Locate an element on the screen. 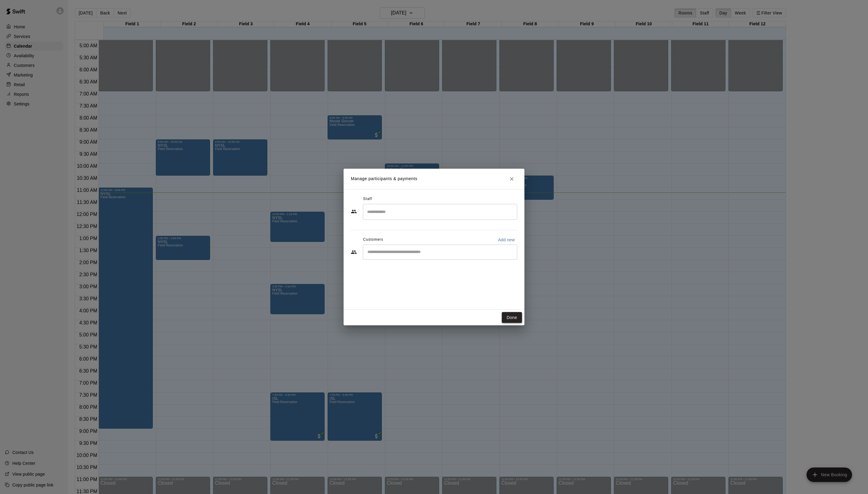 The height and width of the screenshot is (494, 868). p: Manage participants & payments is located at coordinates (384, 179).